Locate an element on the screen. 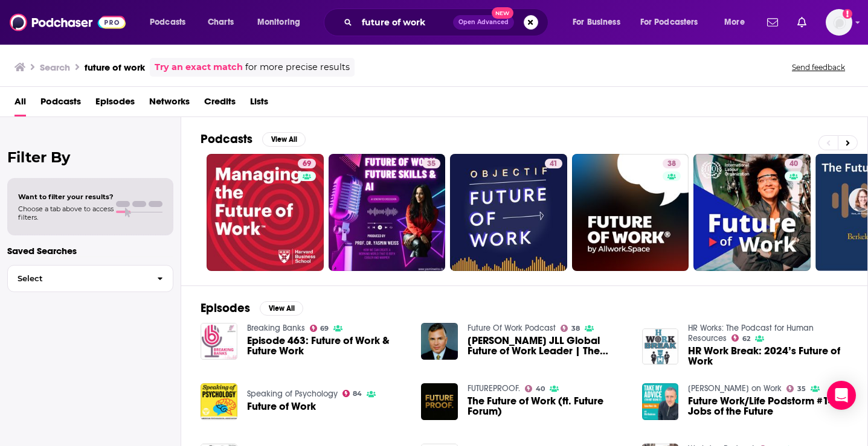  img: User Profile is located at coordinates (839, 22).